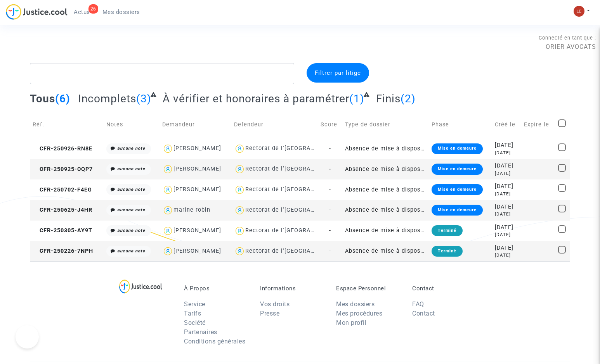  I want to click on span: Mes dossiers, so click(121, 12).